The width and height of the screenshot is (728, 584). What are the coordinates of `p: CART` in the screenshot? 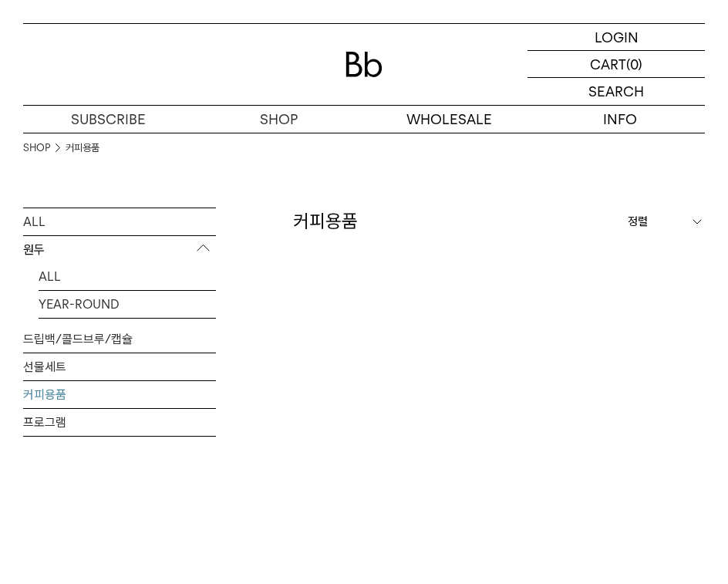 It's located at (608, 64).